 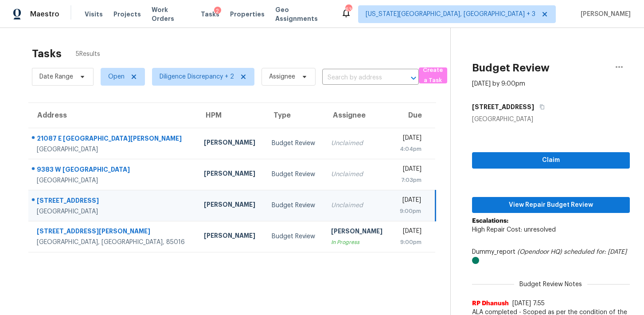 What do you see at coordinates (510, 68) in the screenshot?
I see `h2: Budget Review` at bounding box center [510, 68].